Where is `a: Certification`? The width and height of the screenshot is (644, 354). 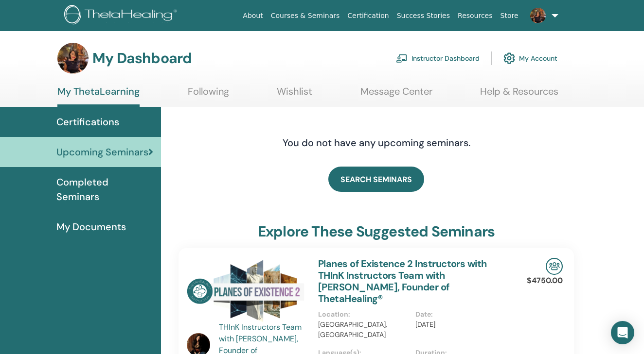 a: Certification is located at coordinates (368, 16).